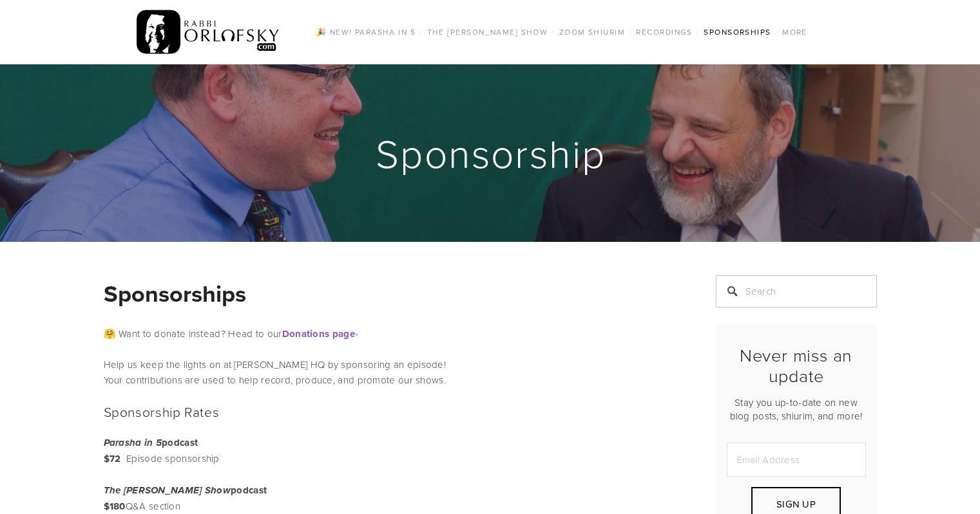 The image size is (980, 514). What do you see at coordinates (491, 153) in the screenshot?
I see `h1: Sponsorship` at bounding box center [491, 153].